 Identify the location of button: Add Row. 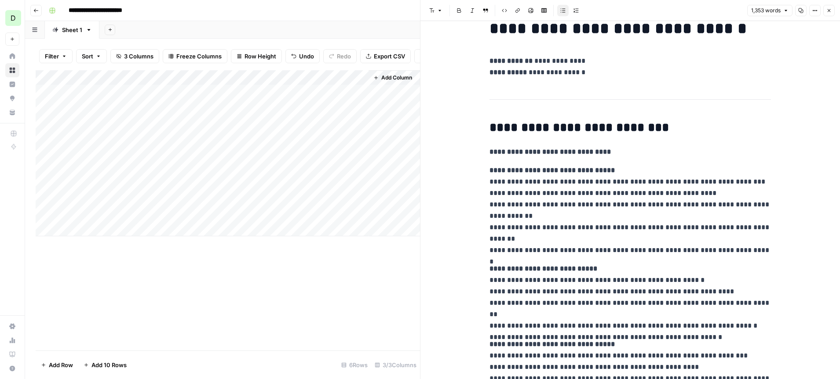
(57, 365).